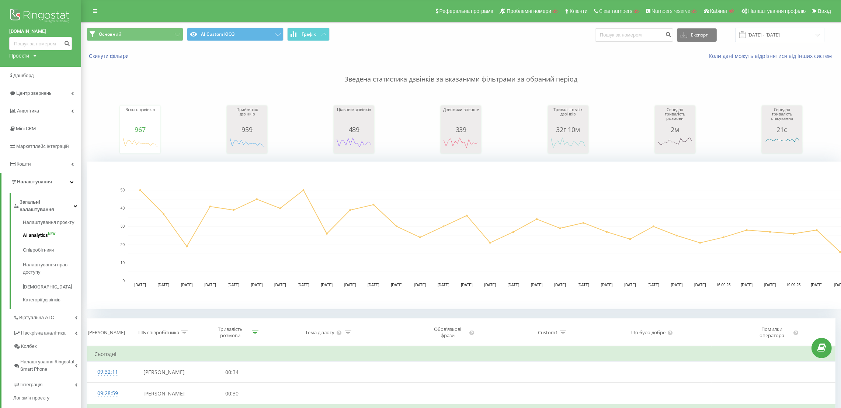 The height and width of the screenshot is (408, 841). Describe the element at coordinates (47, 398) in the screenshot. I see `a: Лог змін проєкту` at that location.